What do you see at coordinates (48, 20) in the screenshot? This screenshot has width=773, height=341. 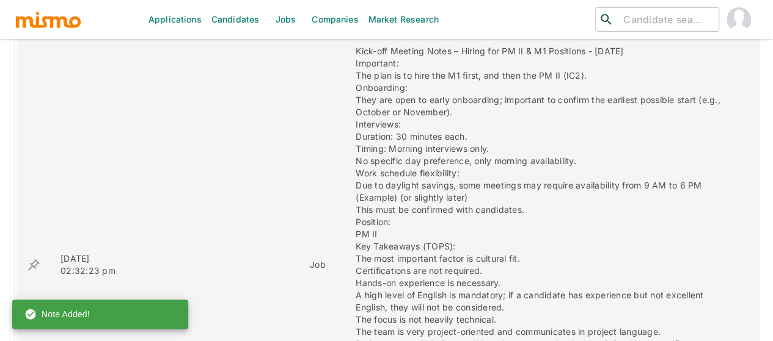 I see `img: logo` at bounding box center [48, 20].